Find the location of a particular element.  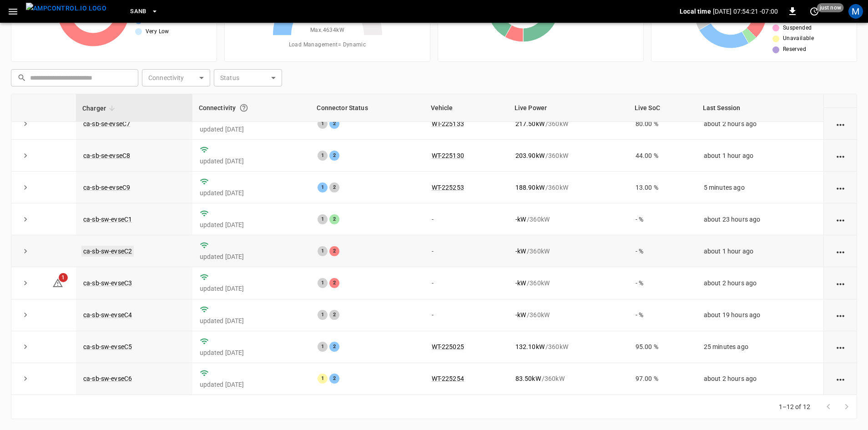

a: ca-sb-se-evseC7 is located at coordinates (106, 124).